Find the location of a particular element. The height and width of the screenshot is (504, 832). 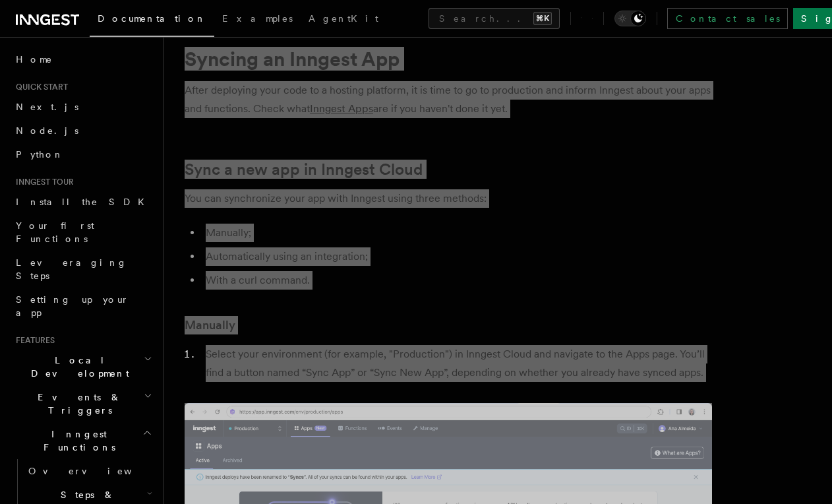

span: Features is located at coordinates (32, 341).